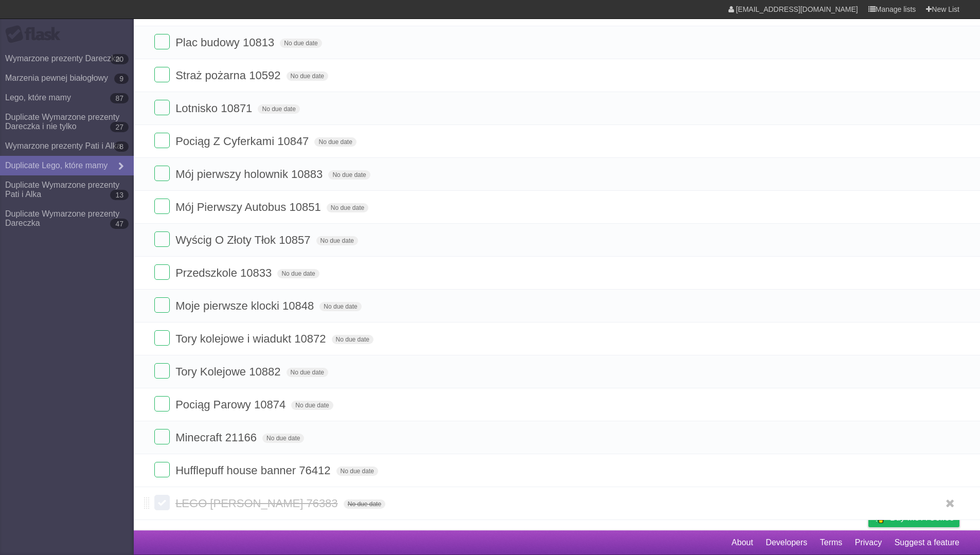 This screenshot has height=555, width=980. I want to click on span: Hufflepuff house banner 76412, so click(254, 470).